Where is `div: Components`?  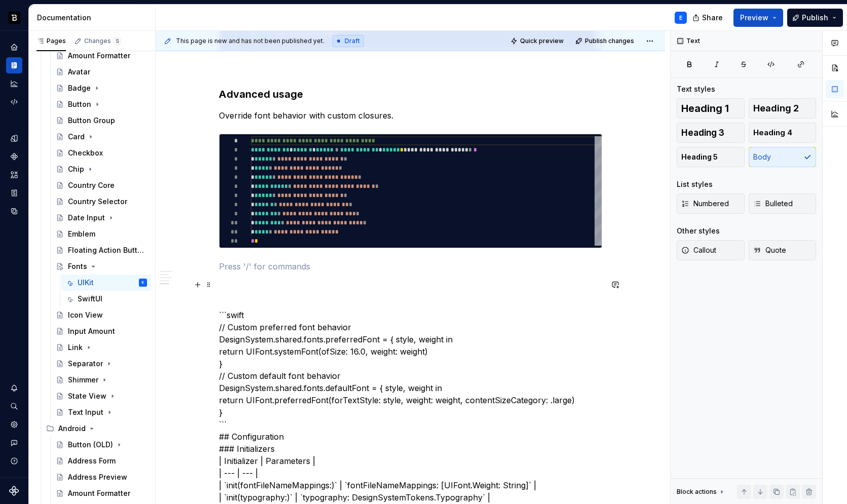 div: Components is located at coordinates (14, 157).